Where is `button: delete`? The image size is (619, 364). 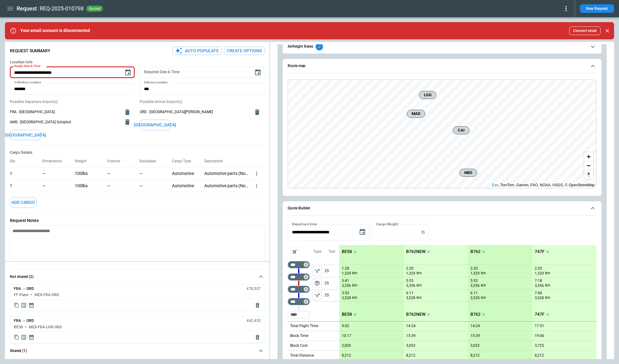 button: delete is located at coordinates (257, 112).